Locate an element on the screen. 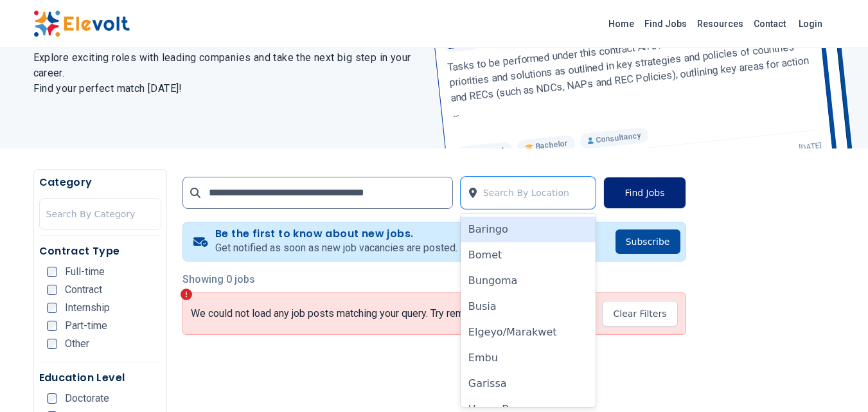 The image size is (868, 412). div: Embu is located at coordinates (528, 358).